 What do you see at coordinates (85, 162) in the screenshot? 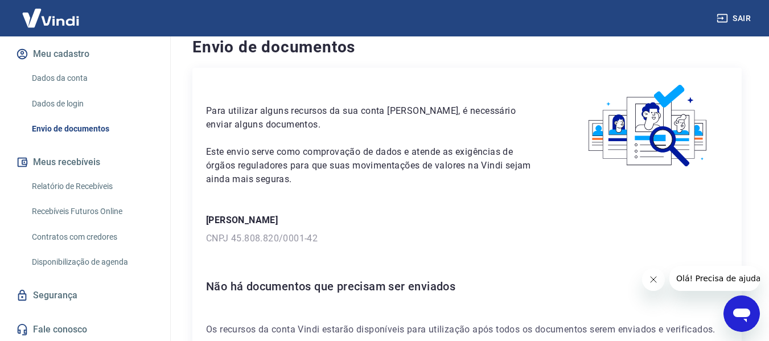
I see `button: Meus recebíveis` at bounding box center [85, 162].